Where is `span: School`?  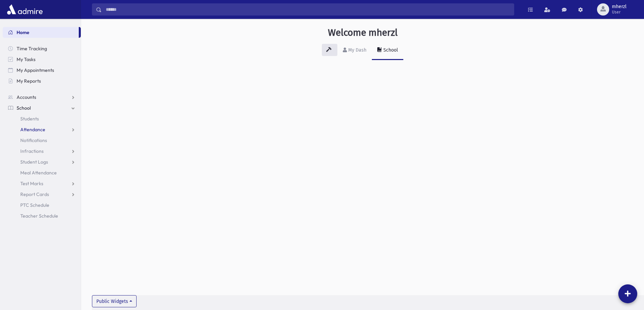
span: School is located at coordinates (24, 108).